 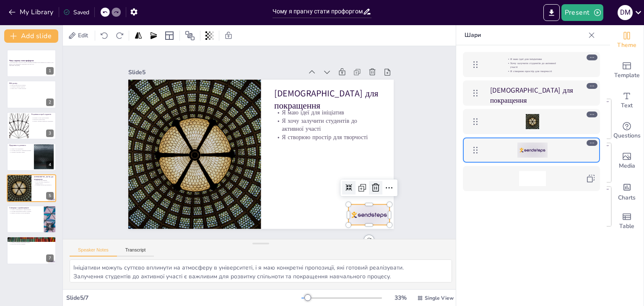 What do you see at coordinates (261, 271) in the screenshot?
I see `textarea: Ініціативи можуть суттєво вплинути на атмосферу в університеті, і я маю конкретні пропозиції, які...` at bounding box center [261, 271].